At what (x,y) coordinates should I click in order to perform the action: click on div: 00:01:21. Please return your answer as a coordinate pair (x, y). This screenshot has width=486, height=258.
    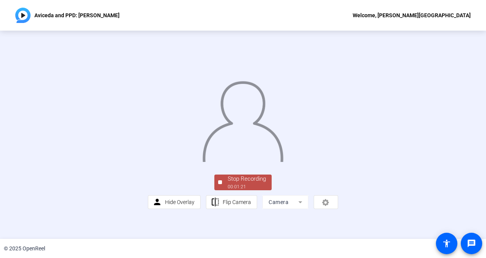
    Looking at the image, I should click on (247, 186).